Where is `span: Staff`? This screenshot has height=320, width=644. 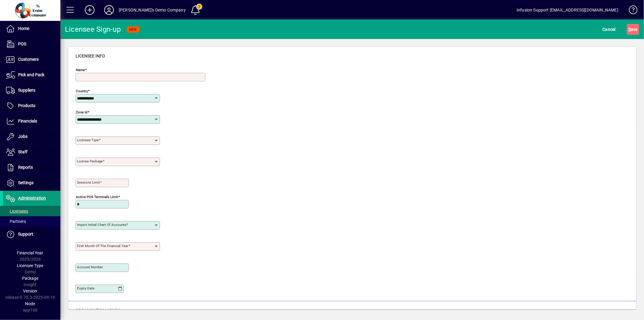
span: Staff is located at coordinates (23, 152).